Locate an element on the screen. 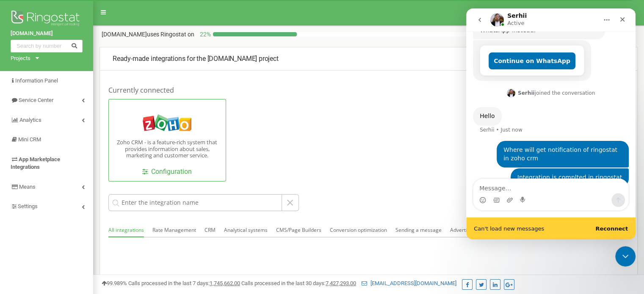 The height and width of the screenshot is (294, 644). font: Calls processed in the last 7 days: is located at coordinates (169, 283).